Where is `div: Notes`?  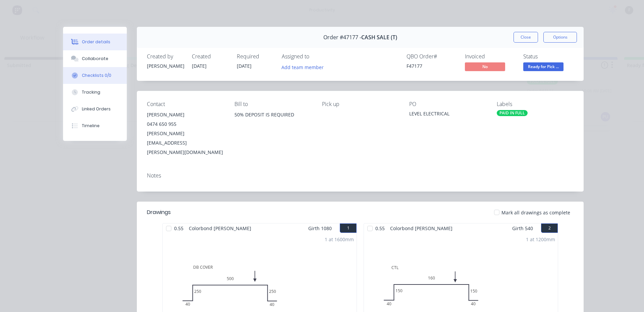 div: Notes is located at coordinates (360, 175).